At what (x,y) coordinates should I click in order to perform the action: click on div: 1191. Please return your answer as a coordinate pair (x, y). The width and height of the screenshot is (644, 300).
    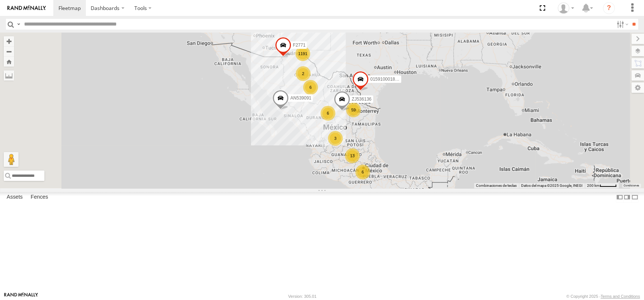
    Looking at the image, I should click on (303, 54).